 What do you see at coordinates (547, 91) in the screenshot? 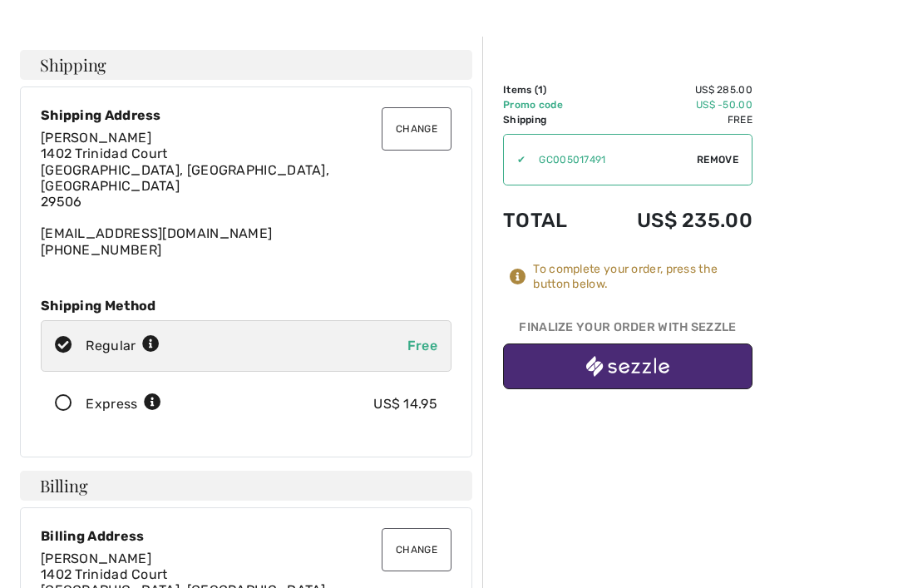
I see `td: Items ( )` at bounding box center [547, 91].